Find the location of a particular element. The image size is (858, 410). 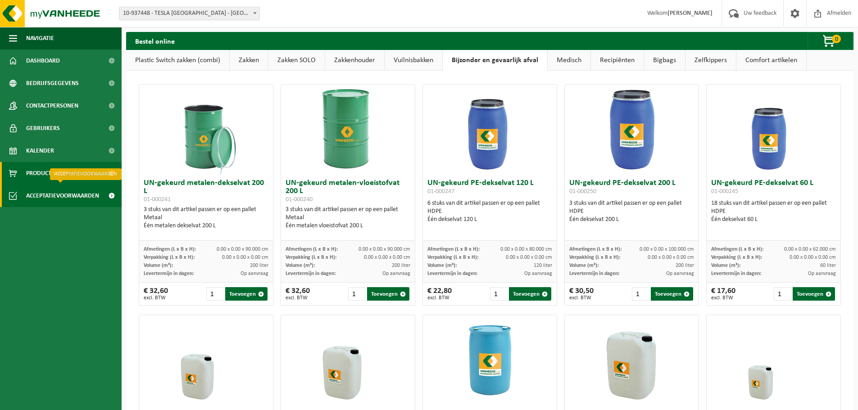

a: Zakken is located at coordinates (249, 60).